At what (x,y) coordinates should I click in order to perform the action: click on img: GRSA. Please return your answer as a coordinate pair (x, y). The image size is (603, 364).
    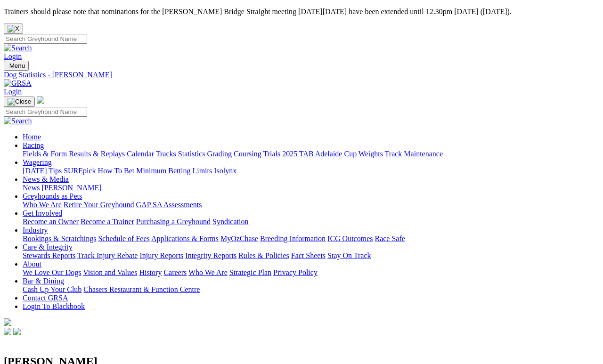
    Looking at the image, I should click on (17, 84).